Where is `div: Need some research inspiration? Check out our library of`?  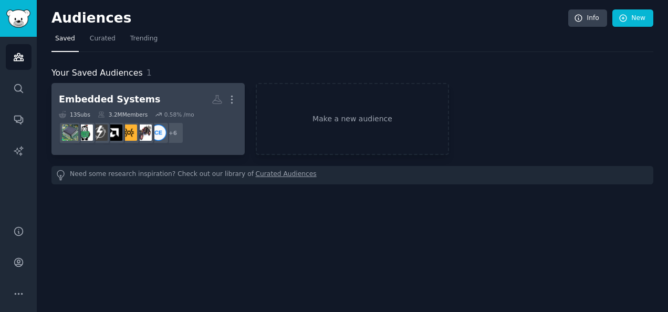 div: Need some research inspiration? Check out our library of is located at coordinates (352, 175).